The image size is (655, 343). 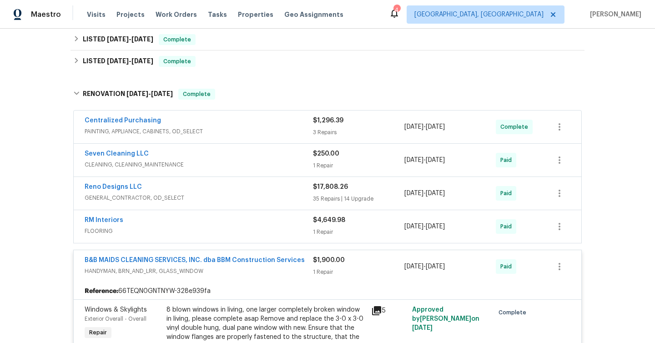 I want to click on span: Repair, so click(x=98, y=333).